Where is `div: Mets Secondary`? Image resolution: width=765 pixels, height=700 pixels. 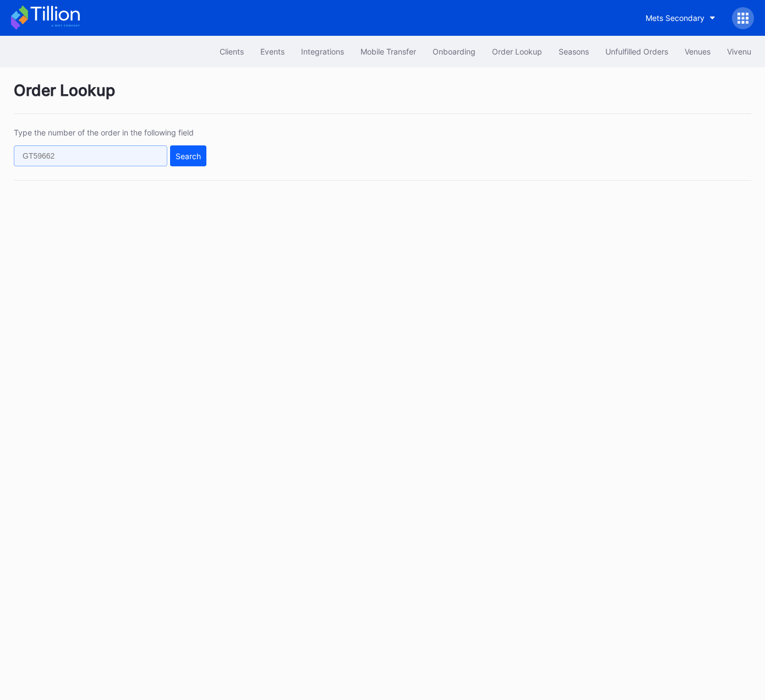
div: Mets Secondary is located at coordinates (675, 17).